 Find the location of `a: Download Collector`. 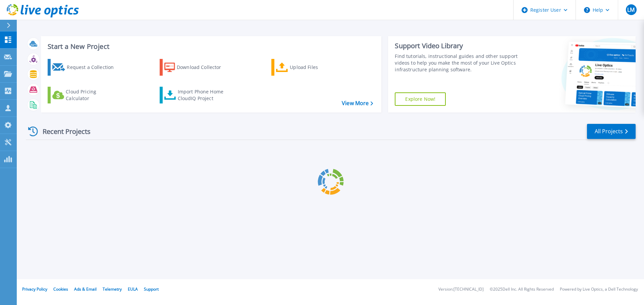

a: Download Collector is located at coordinates (197, 67).